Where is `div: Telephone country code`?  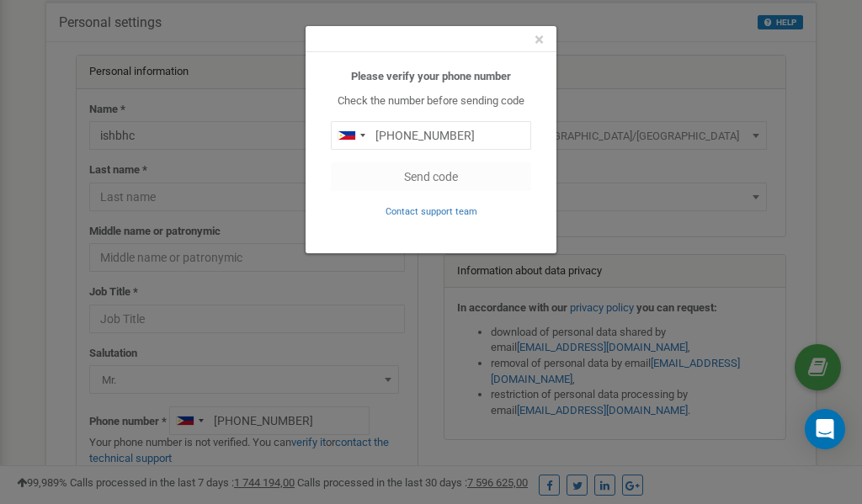
div: Telephone country code is located at coordinates (351, 136).